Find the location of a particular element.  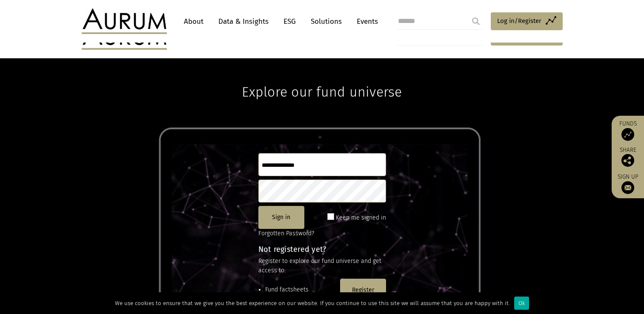

button: Register is located at coordinates (363, 291).